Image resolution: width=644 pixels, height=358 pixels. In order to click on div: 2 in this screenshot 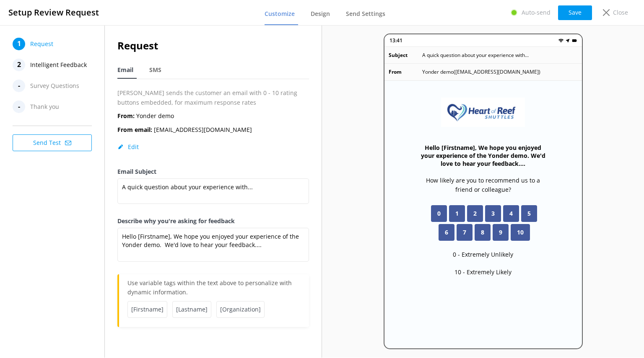, I will do `click(19, 65)`.